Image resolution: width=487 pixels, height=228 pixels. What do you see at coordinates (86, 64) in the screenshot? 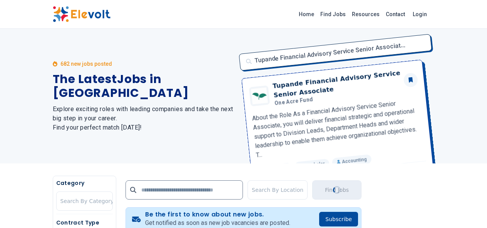
I see `p: 682 new jobs posted` at bounding box center [86, 64].